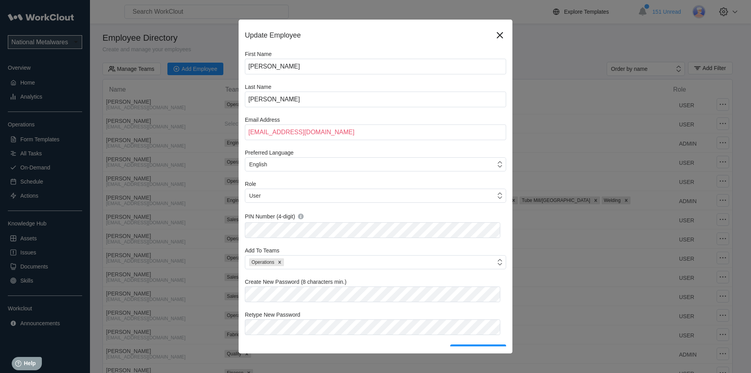  Describe the element at coordinates (376, 67) in the screenshot. I see `input: First Name` at that location.